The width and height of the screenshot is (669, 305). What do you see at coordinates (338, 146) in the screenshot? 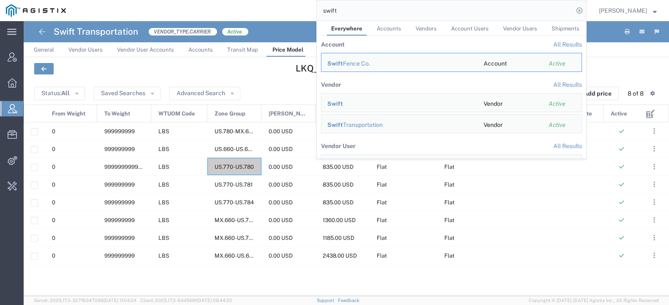
I see `th: Vendor User` at bounding box center [338, 146].